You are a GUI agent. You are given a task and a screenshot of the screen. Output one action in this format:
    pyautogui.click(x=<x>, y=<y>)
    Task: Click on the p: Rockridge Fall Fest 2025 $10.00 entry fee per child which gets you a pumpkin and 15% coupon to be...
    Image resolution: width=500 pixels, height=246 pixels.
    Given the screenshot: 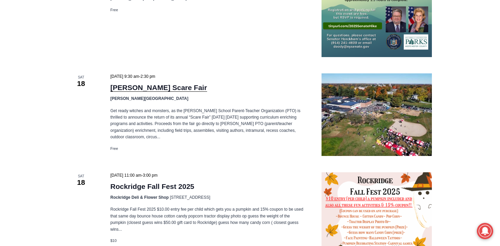 What is the action you would take?
    pyautogui.click(x=208, y=220)
    